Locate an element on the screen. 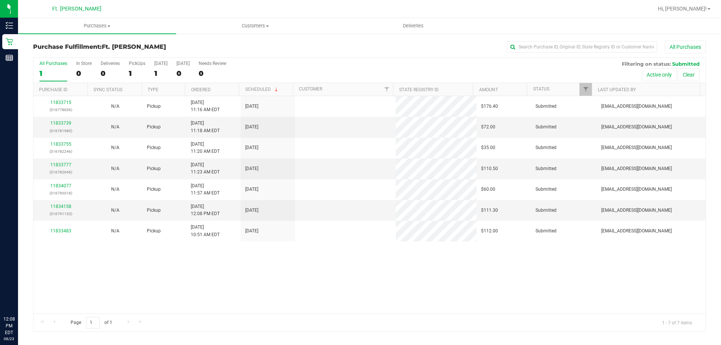 The image size is (721, 345). div: In Store is located at coordinates (84, 63).